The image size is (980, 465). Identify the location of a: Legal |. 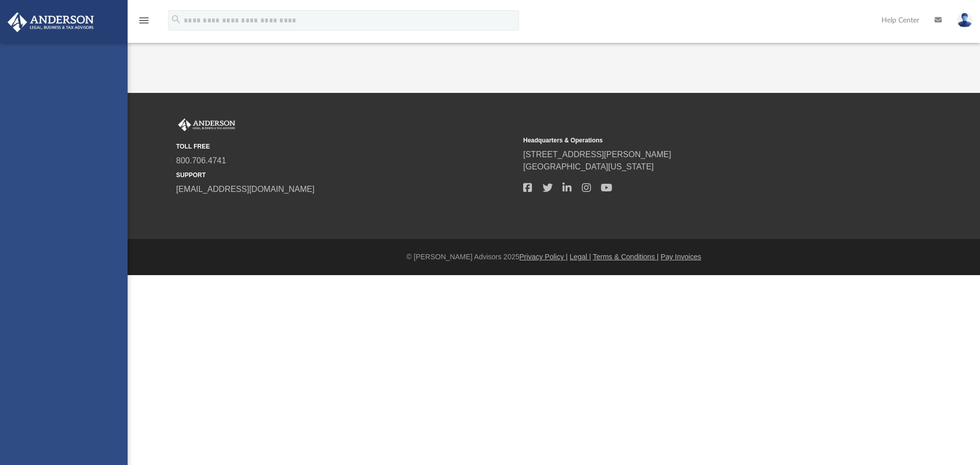
(581, 257).